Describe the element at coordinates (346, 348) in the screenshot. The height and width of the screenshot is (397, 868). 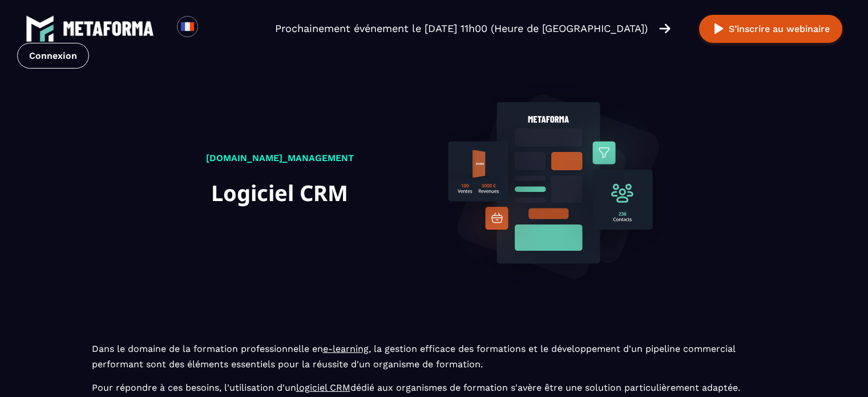
I see `a: e-learning` at that location.